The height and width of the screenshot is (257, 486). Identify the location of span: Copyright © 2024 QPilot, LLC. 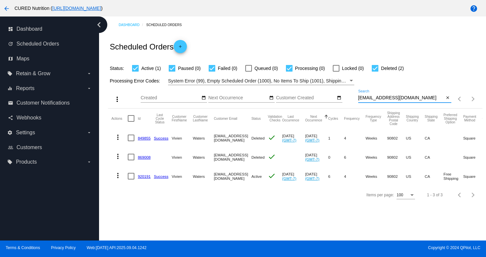
(365, 248).